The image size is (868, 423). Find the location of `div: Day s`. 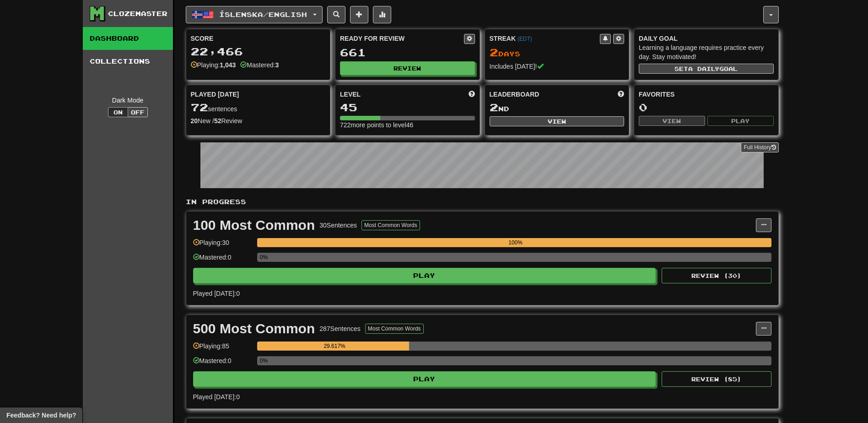

div: Day s is located at coordinates (557, 53).